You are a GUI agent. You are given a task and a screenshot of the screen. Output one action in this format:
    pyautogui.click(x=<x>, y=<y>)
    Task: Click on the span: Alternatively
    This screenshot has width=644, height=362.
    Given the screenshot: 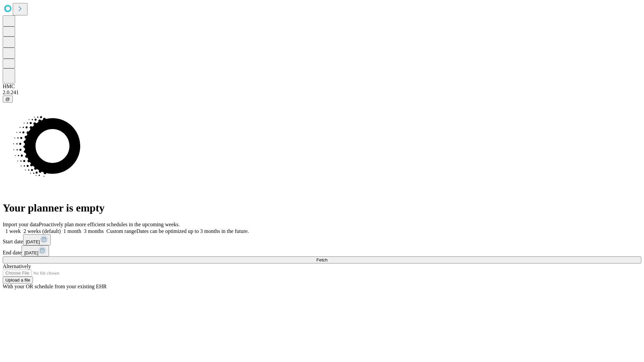 What is the action you would take?
    pyautogui.click(x=17, y=266)
    